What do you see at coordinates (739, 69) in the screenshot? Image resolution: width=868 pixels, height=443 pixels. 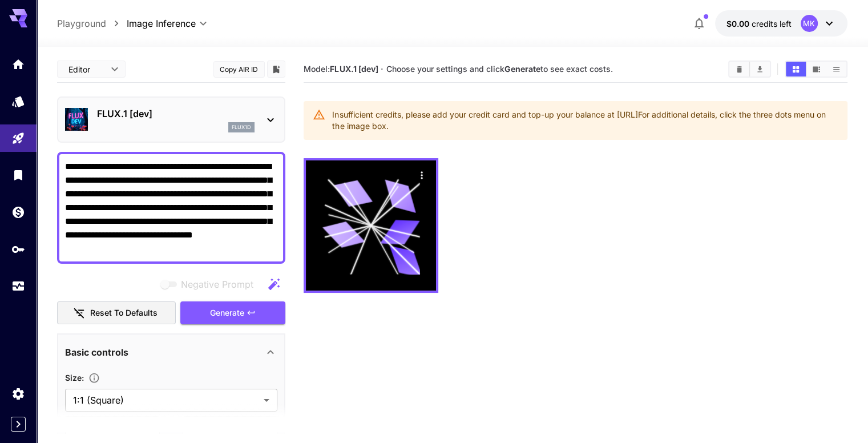 I see `button: Clear All` at bounding box center [739, 69].